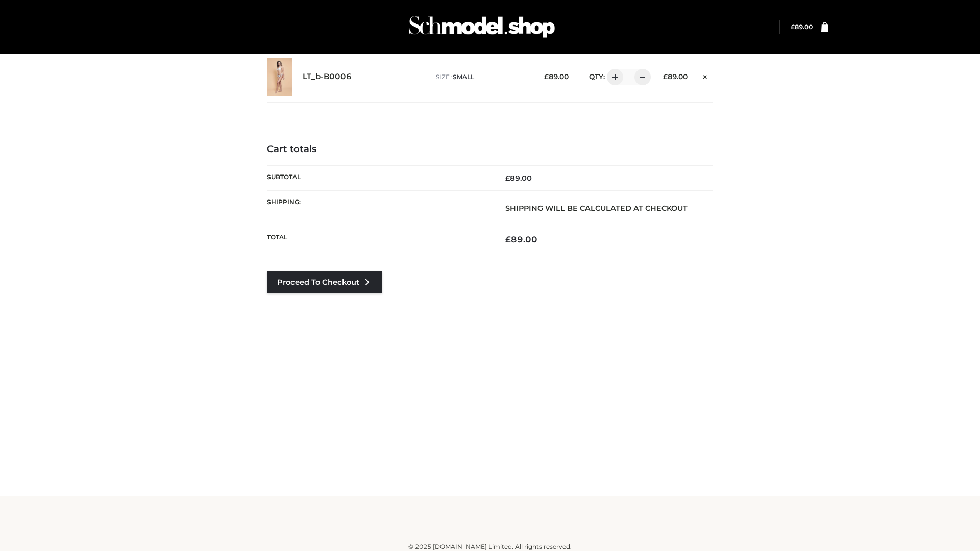  What do you see at coordinates (705, 75) in the screenshot?
I see `a: Remove this item` at bounding box center [705, 75].